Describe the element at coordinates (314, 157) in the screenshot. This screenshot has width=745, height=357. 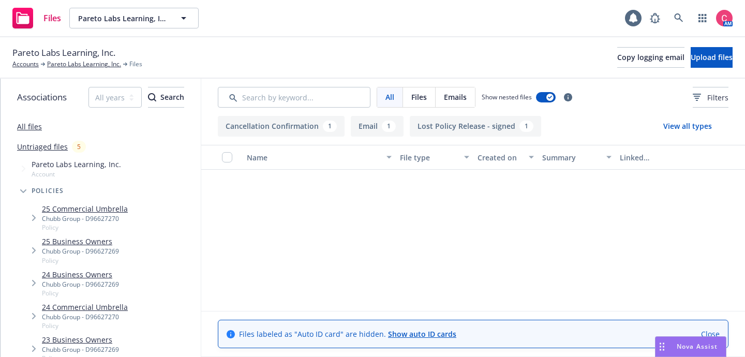
I see `div: Name` at that location.